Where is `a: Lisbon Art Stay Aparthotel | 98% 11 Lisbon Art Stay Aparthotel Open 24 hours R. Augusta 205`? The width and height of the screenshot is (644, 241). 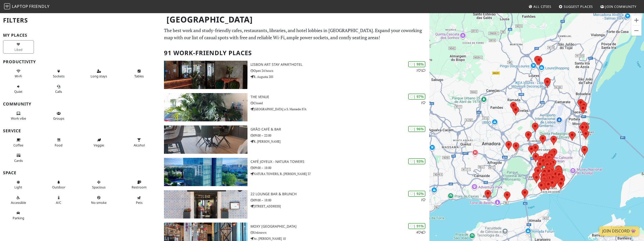 a: Lisbon Art Stay Aparthotel | 98% 11 Lisbon Art Stay Aparthotel Open 24 hours R. Augusta 205 is located at coordinates (295, 75).